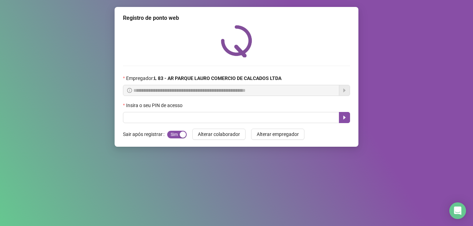  Describe the element at coordinates (277, 134) in the screenshot. I see `button: Alterar empregador` at that location.